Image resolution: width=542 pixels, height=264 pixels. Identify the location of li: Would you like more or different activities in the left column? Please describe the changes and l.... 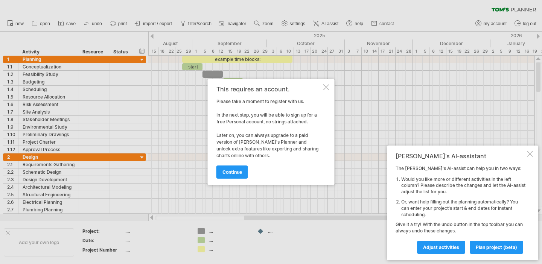
(464, 186).